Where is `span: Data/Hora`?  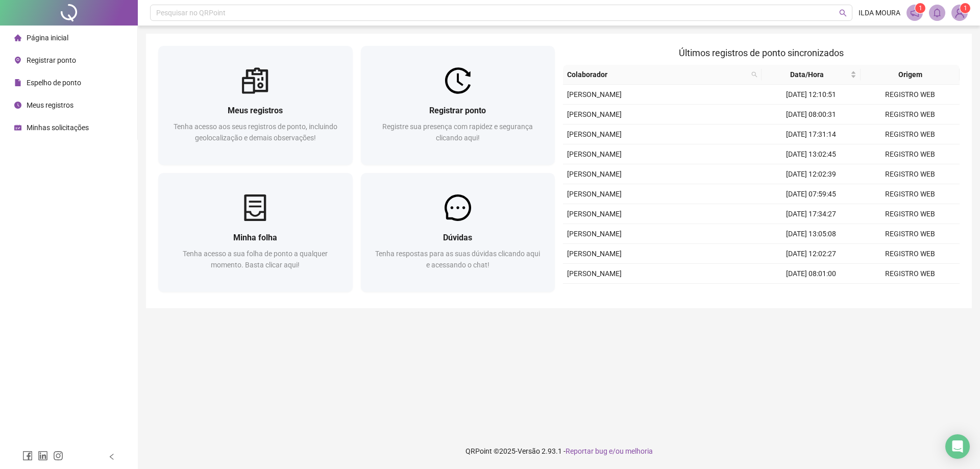 span: Data/Hora is located at coordinates (807, 75).